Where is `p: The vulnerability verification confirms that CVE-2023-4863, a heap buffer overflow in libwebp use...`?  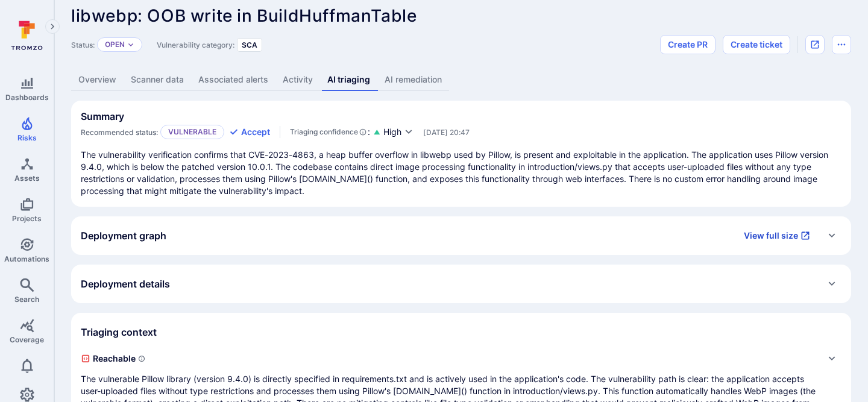
p: The vulnerability verification confirms that CVE-2023-4863, a heap buffer overflow in libwebp use... is located at coordinates (461, 173).